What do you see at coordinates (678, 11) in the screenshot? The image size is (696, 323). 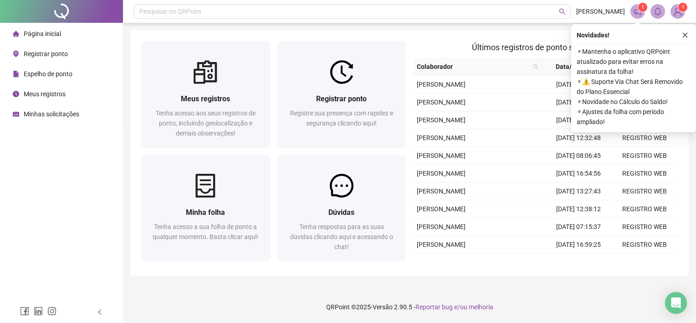 I see `img: 84042` at bounding box center [678, 11].